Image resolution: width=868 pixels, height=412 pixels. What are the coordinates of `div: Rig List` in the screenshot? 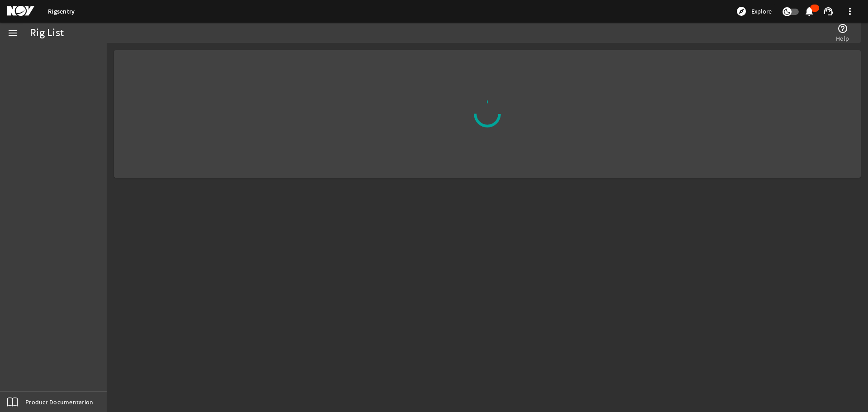 It's located at (47, 33).